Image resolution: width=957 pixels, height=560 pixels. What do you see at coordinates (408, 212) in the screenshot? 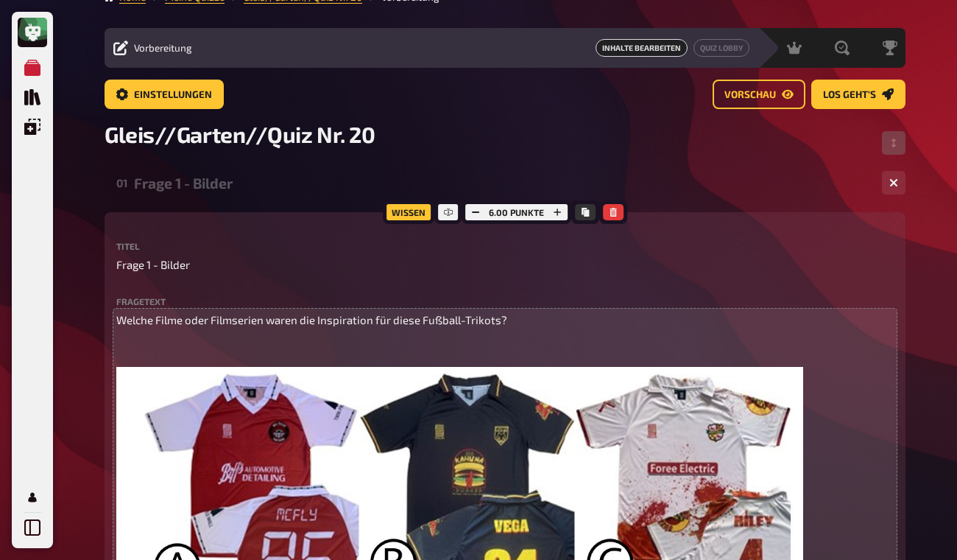
I see `div: Wissen` at bounding box center [408, 212].